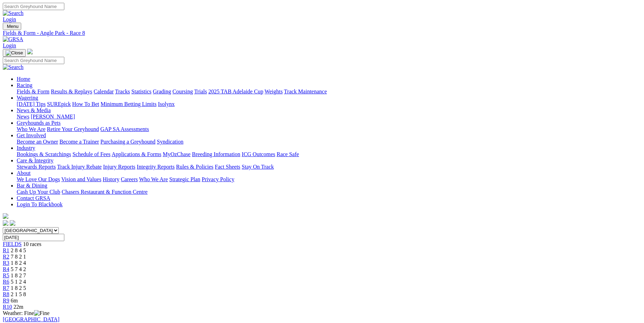 This screenshot has height=323, width=644. Describe the element at coordinates (18, 288) in the screenshot. I see `span: 1 8 2 5` at that location.